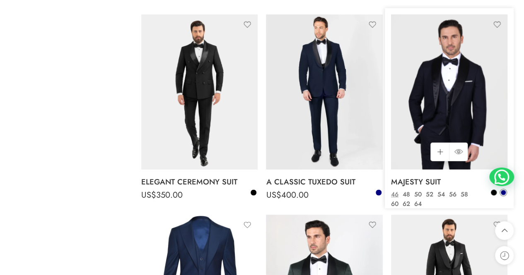 This screenshot has width=524, height=275. I want to click on a: 62, so click(406, 204).